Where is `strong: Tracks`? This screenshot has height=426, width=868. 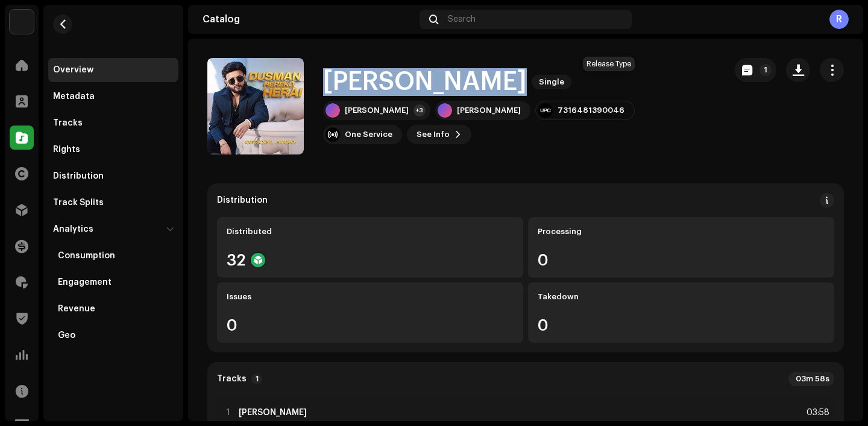 strong: Tracks is located at coordinates (231, 379).